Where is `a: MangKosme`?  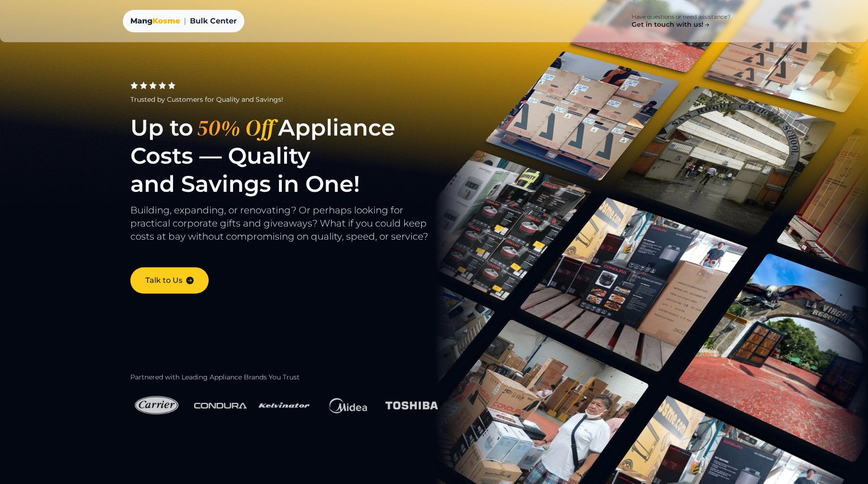
a: MangKosme is located at coordinates (155, 21).